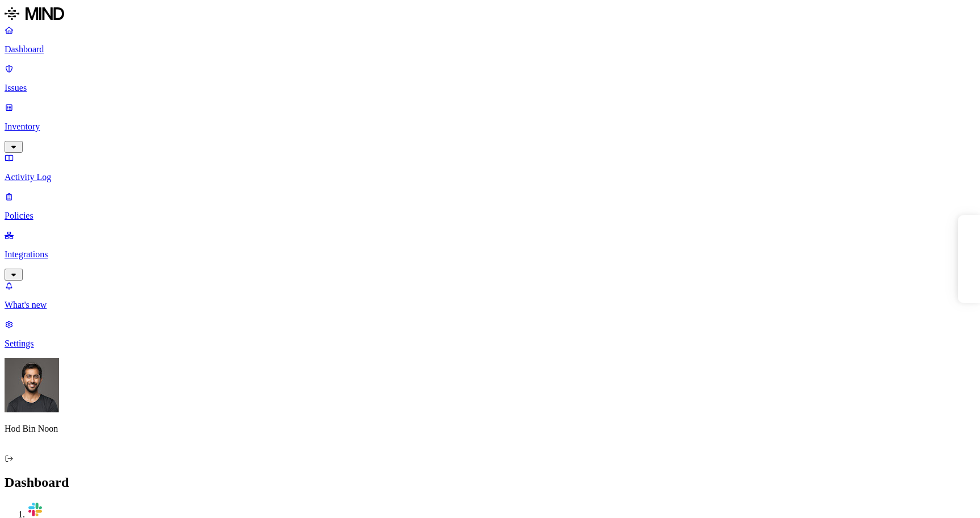 This screenshot has height=518, width=980. I want to click on p: Issues, so click(490, 88).